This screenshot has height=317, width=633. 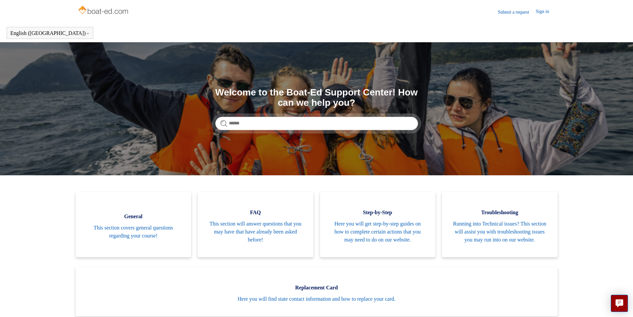 What do you see at coordinates (500, 224) in the screenshot?
I see `a: Troubleshooting Running into Technical issues? This section will assist you with troubleshooting ...` at bounding box center [500, 224].